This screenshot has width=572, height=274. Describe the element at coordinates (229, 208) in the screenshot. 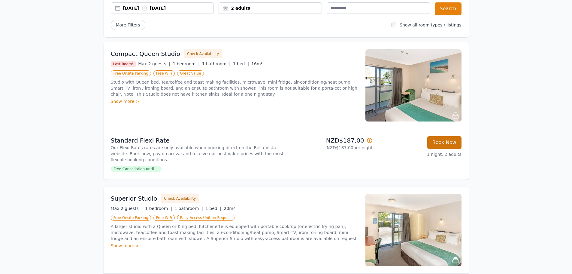

I see `span: 20m²` at that location.